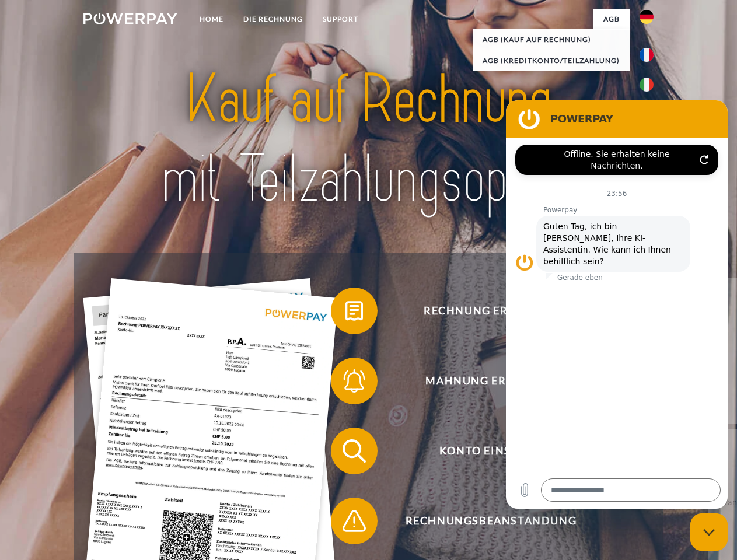 Image resolution: width=737 pixels, height=560 pixels. I want to click on h2: POWERPAY, so click(127, 19).